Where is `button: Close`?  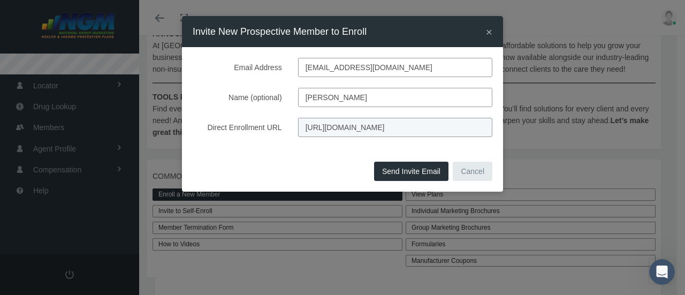
button: Close is located at coordinates (489, 32).